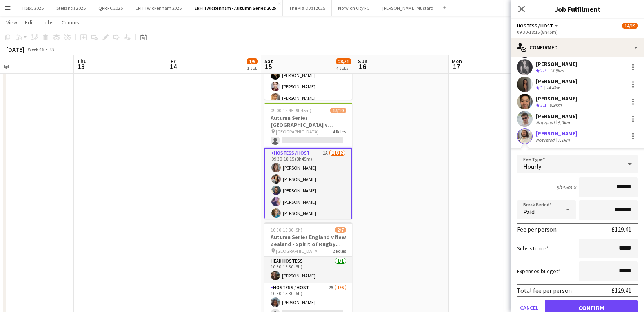 The width and height of the screenshot is (644, 312). I want to click on div: Fee per person, so click(537, 229).